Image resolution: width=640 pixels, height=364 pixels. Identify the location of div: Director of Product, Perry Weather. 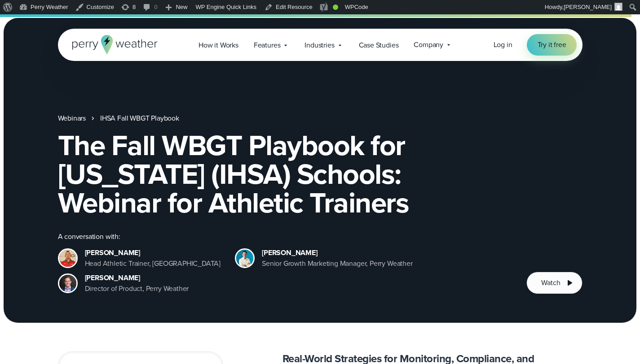
(137, 289).